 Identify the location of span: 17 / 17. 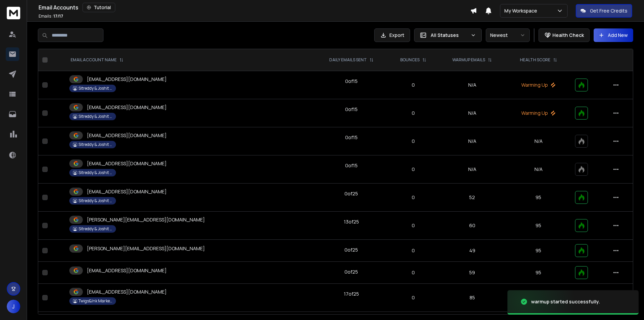
(58, 16).